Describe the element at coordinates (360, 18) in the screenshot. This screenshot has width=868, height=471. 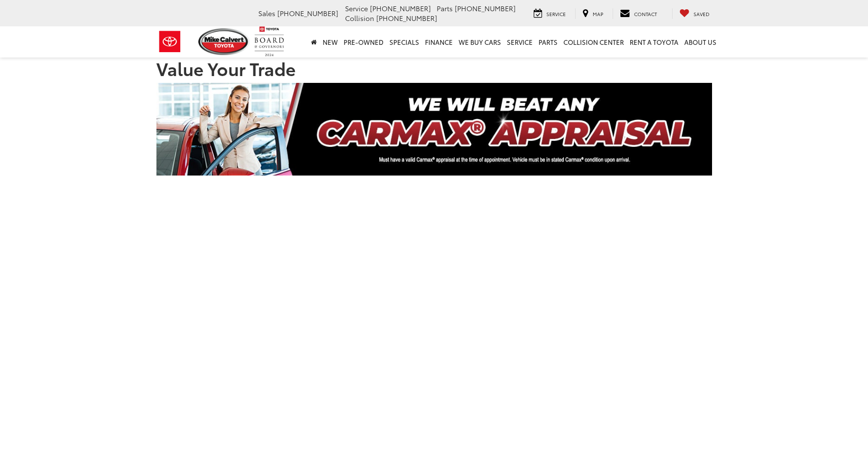
I see `span: Collision` at that location.